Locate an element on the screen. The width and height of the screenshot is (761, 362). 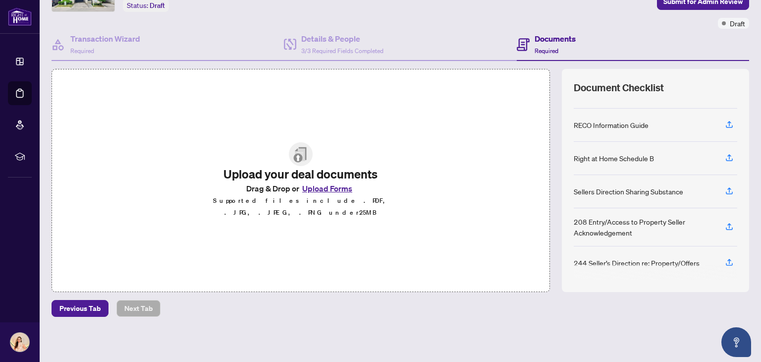
img: logo is located at coordinates (20, 16).